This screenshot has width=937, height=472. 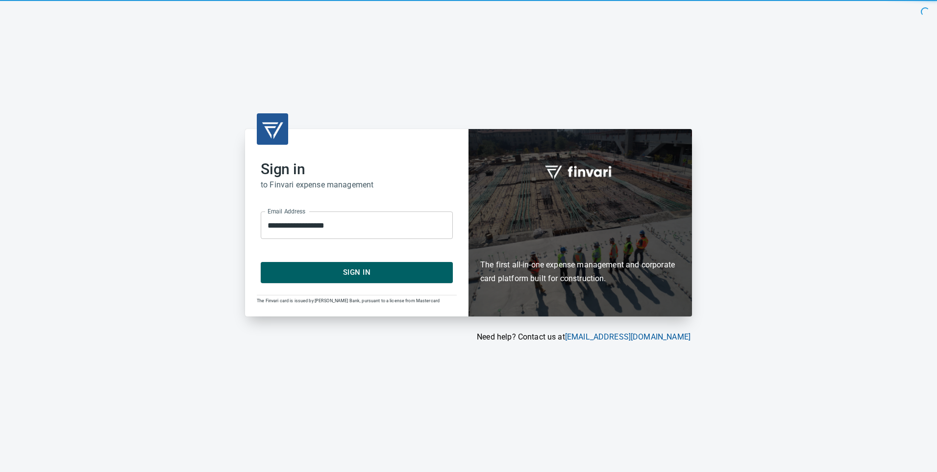 I want to click on img: fullword_logo_white.png, so click(x=580, y=171).